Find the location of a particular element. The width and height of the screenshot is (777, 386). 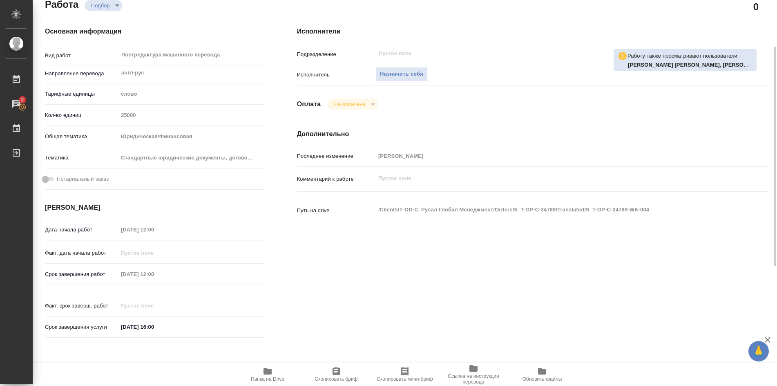

p: Кол-во единиц is located at coordinates (81, 115).